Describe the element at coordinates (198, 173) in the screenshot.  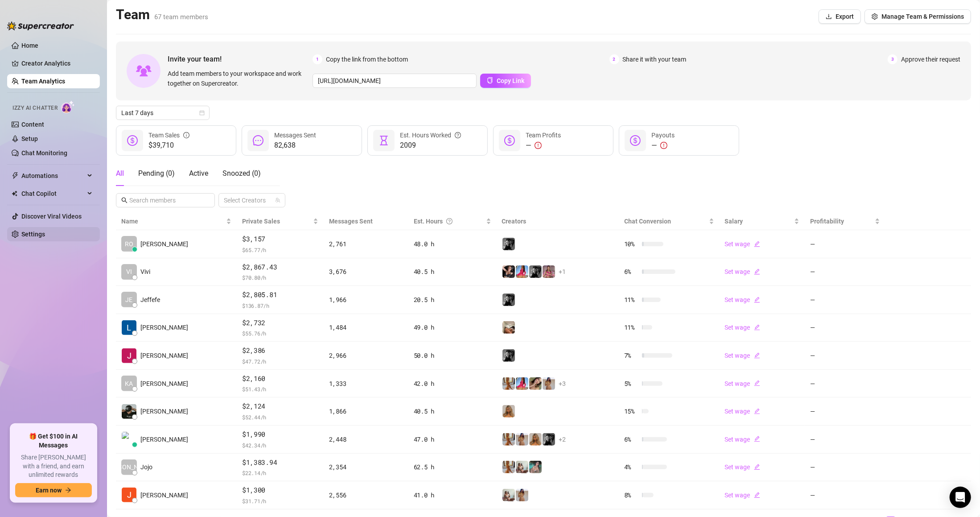
I see `span: Active` at that location.